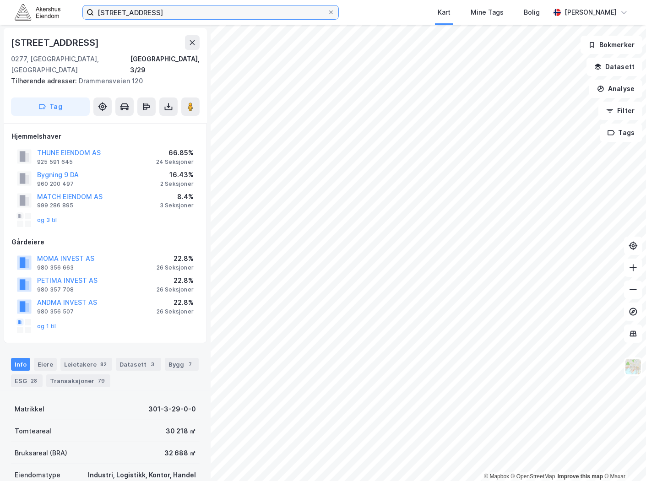 The width and height of the screenshot is (646, 481). What do you see at coordinates (138, 364) in the screenshot?
I see `div: Datasett` at bounding box center [138, 364].